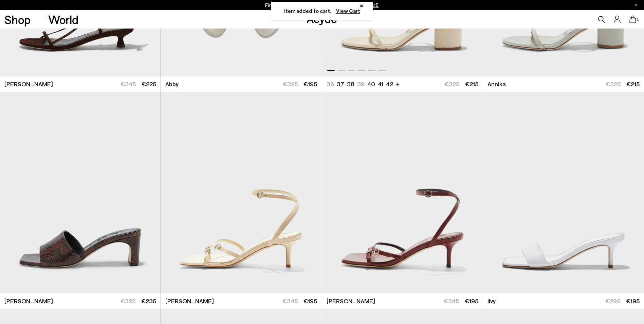 The width and height of the screenshot is (644, 324). Describe the element at coordinates (633, 19) in the screenshot. I see `a: 1` at that location.